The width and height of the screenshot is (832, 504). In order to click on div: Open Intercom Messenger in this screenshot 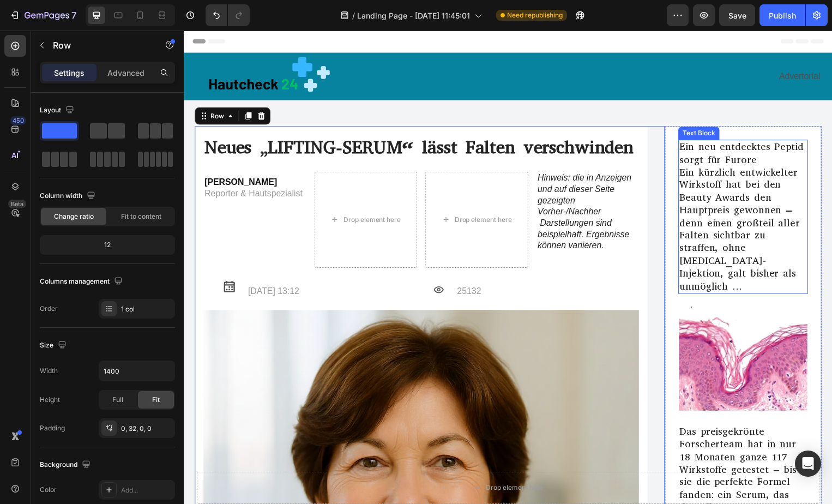, I will do `click(808, 464)`.